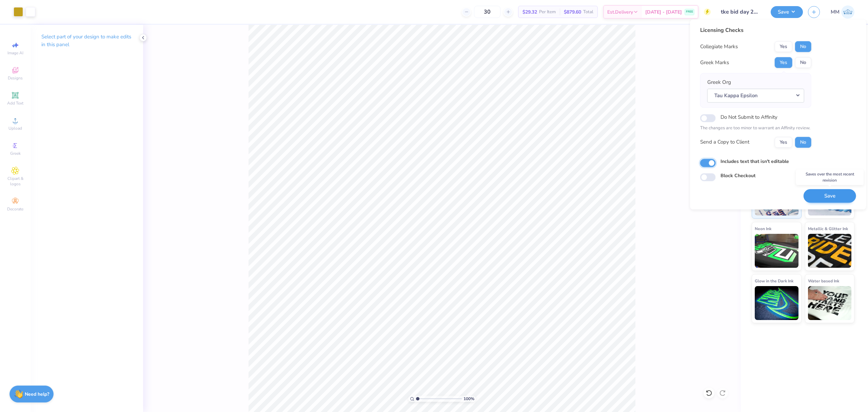  What do you see at coordinates (15, 53) in the screenshot?
I see `span: Image AI` at bounding box center [15, 53].